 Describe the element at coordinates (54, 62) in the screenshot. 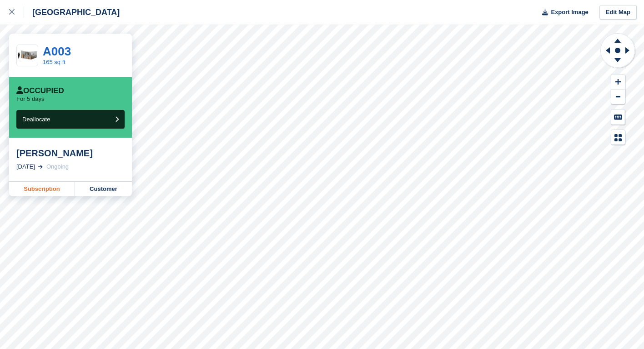

I see `a: 165 sq ft` at that location.